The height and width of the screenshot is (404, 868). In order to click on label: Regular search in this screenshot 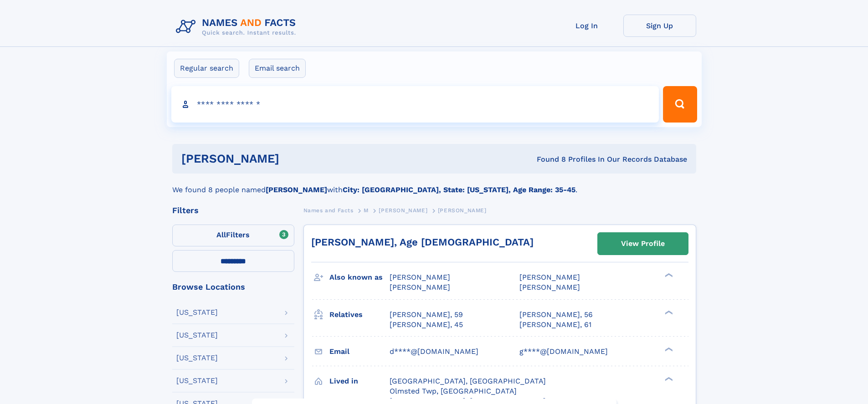, I will do `click(206, 68)`.